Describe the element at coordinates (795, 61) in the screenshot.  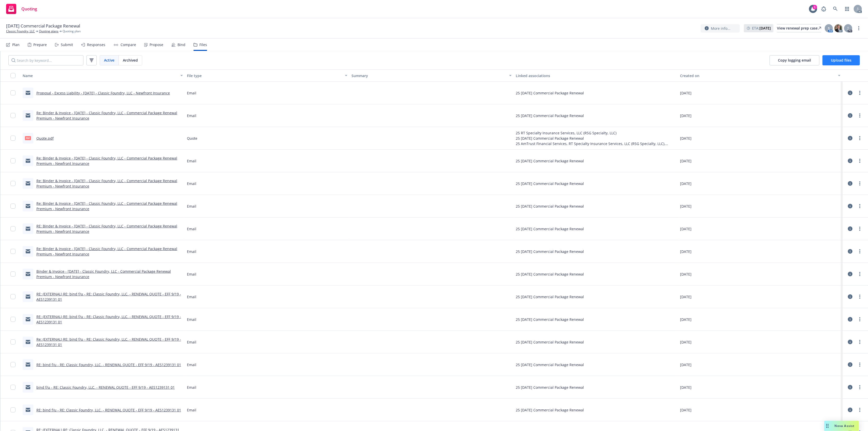
I see `button: Copy logging email` at that location.